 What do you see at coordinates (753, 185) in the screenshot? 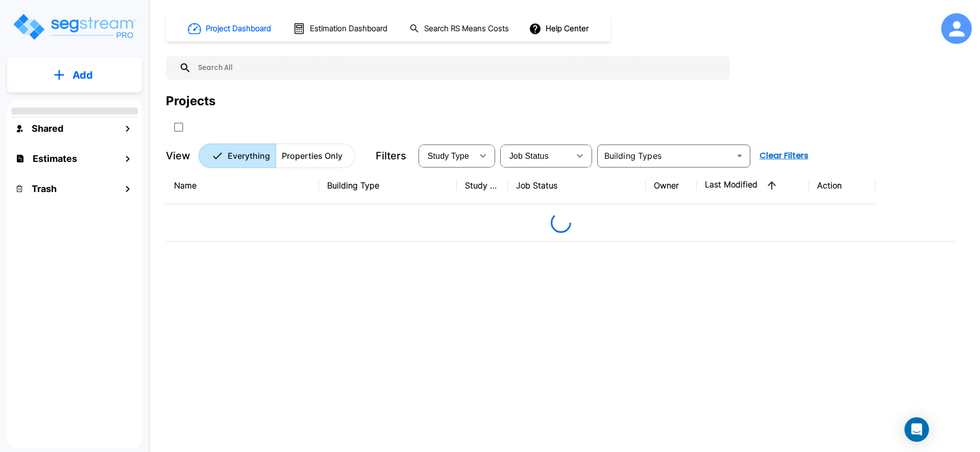
I see `th: Last Modified` at bounding box center [753, 185].